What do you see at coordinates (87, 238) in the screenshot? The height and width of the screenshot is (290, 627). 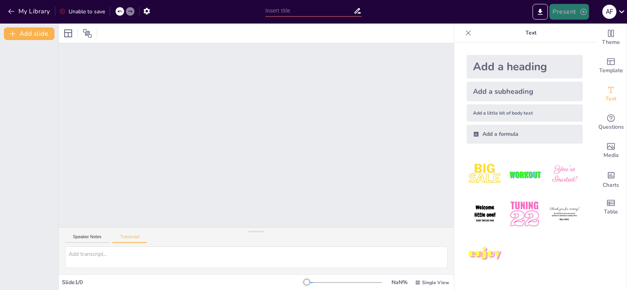 I see `button: Speaker Notes` at bounding box center [87, 238].